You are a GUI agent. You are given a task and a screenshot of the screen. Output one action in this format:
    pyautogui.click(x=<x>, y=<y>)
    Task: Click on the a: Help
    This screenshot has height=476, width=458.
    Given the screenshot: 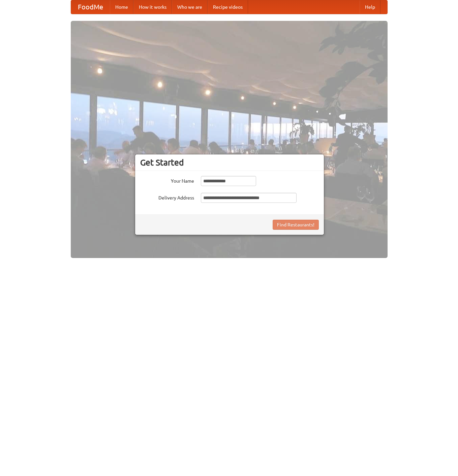 What is the action you would take?
    pyautogui.click(x=370, y=7)
    